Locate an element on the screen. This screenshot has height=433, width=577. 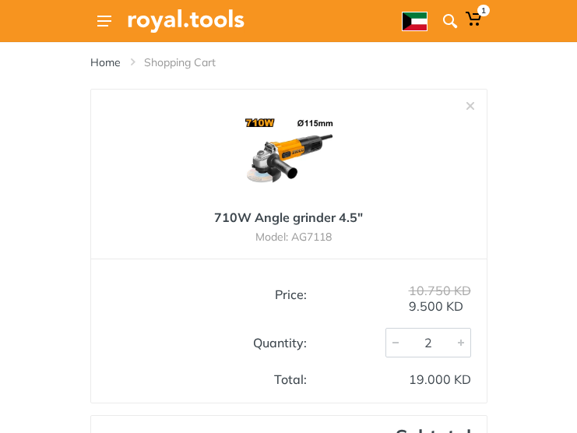
img: ar.webp is located at coordinates (414, 21).